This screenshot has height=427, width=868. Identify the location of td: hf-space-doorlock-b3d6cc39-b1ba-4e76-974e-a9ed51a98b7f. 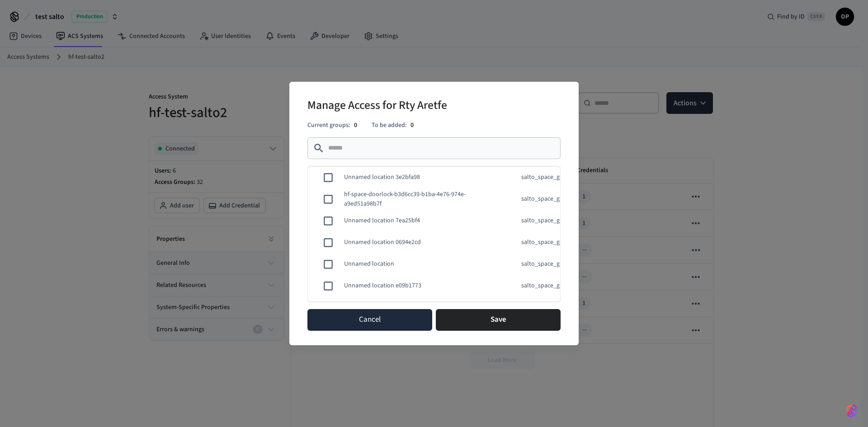
(420, 199).